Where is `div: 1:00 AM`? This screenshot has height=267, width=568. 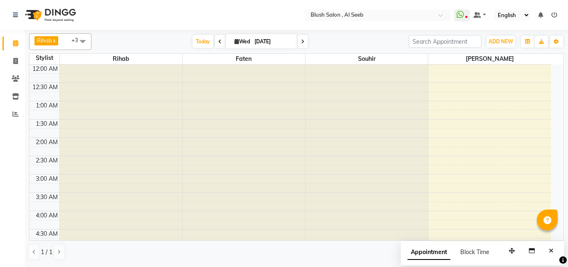 div: 1:00 AM is located at coordinates (47, 105).